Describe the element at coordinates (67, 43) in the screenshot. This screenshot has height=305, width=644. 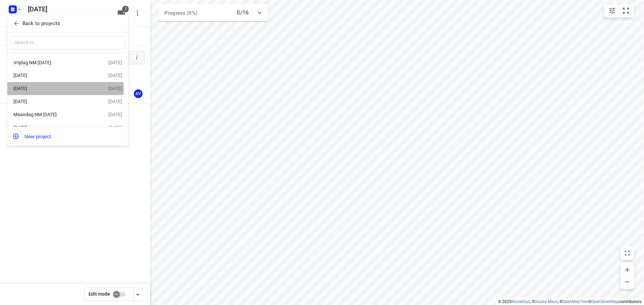
I see `input: Switch to...` at that location.